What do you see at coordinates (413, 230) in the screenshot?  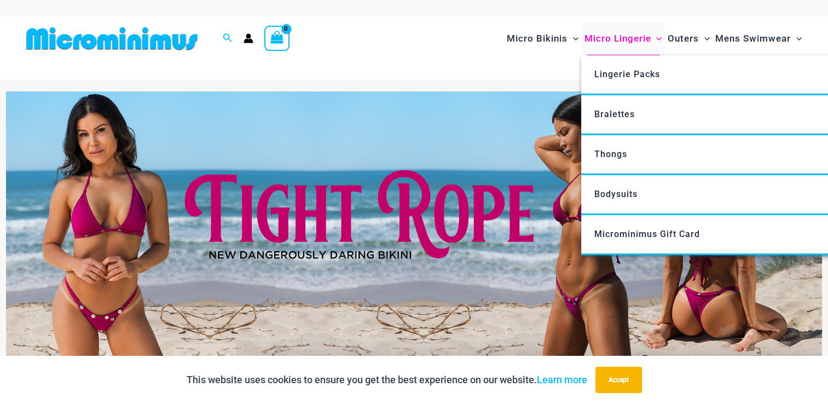 I see `img: Tight Rope Pink Bikini` at bounding box center [413, 230].